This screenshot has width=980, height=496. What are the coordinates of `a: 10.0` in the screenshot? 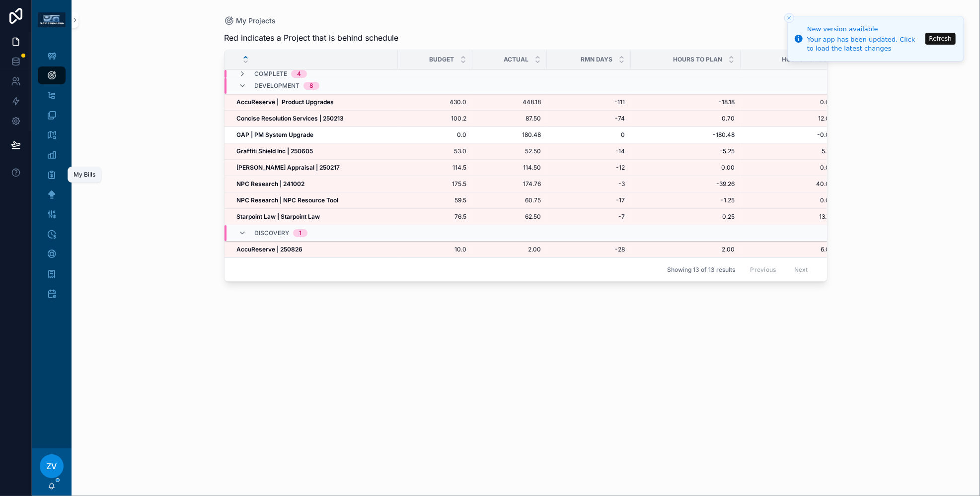 It's located at (435, 250).